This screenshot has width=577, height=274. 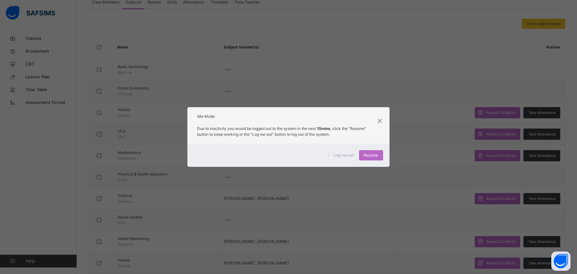 What do you see at coordinates (344, 155) in the screenshot?
I see `span: Log me out` at bounding box center [344, 155].